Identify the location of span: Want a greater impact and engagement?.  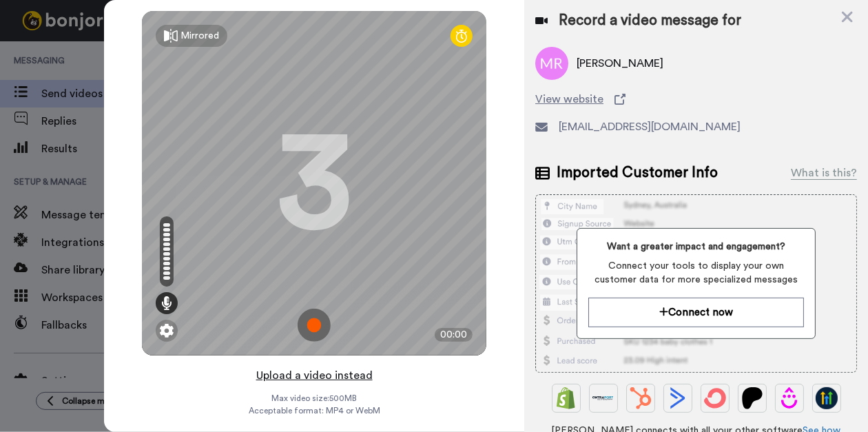
(696, 246).